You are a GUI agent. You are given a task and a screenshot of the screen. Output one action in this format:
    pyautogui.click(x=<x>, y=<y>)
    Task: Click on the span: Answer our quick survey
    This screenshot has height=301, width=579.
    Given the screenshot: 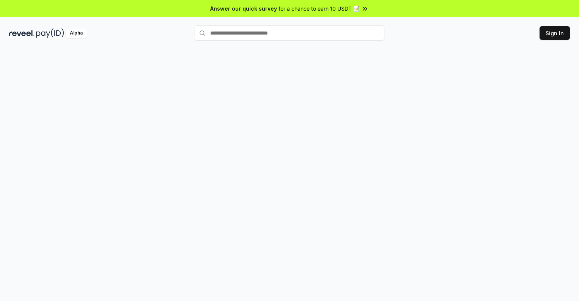 What is the action you would take?
    pyautogui.click(x=244, y=8)
    